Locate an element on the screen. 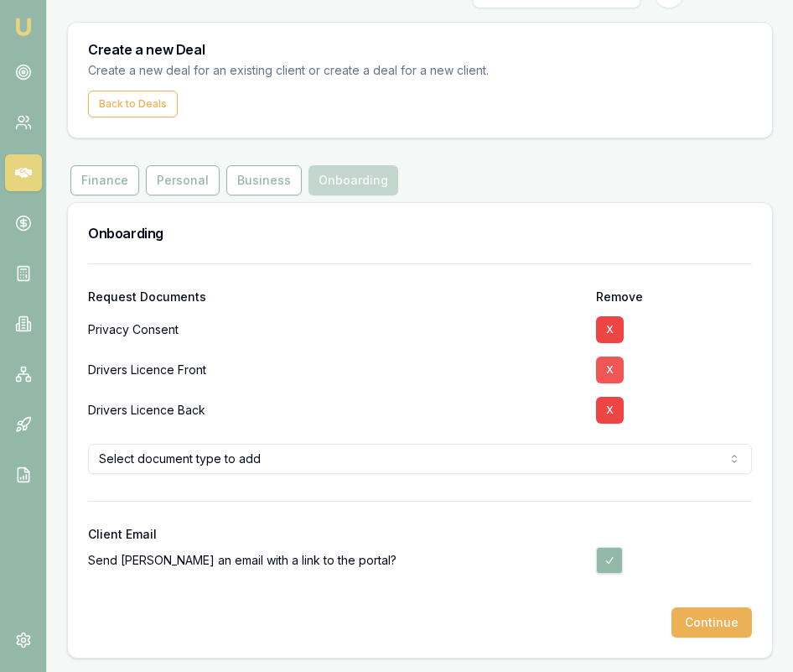 Image resolution: width=793 pixels, height=672 pixels. div: Client Email is located at coordinates (420, 535).